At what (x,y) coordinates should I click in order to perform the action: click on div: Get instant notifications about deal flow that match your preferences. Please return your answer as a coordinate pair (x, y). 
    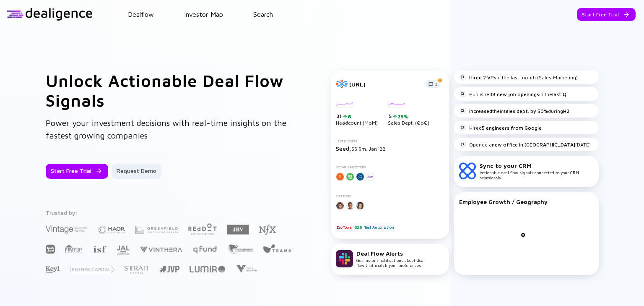
    Looking at the image, I should click on (391, 258).